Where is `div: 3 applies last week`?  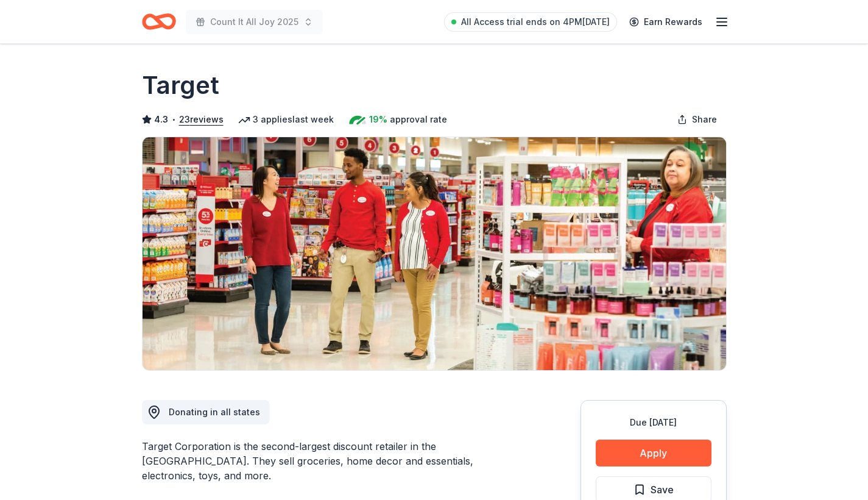
div: 3 applies last week is located at coordinates (285, 120).